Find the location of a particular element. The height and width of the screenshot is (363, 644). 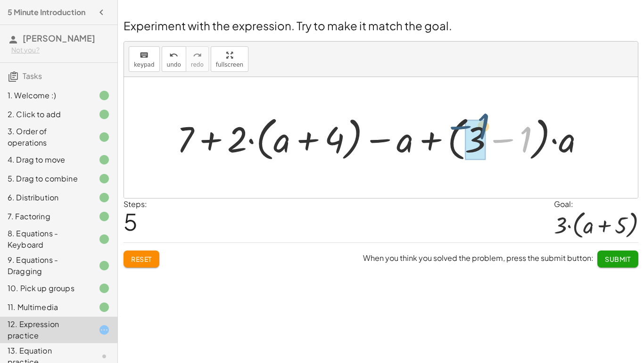

div: 8. Equations - Keyboard is located at coordinates (46, 239).